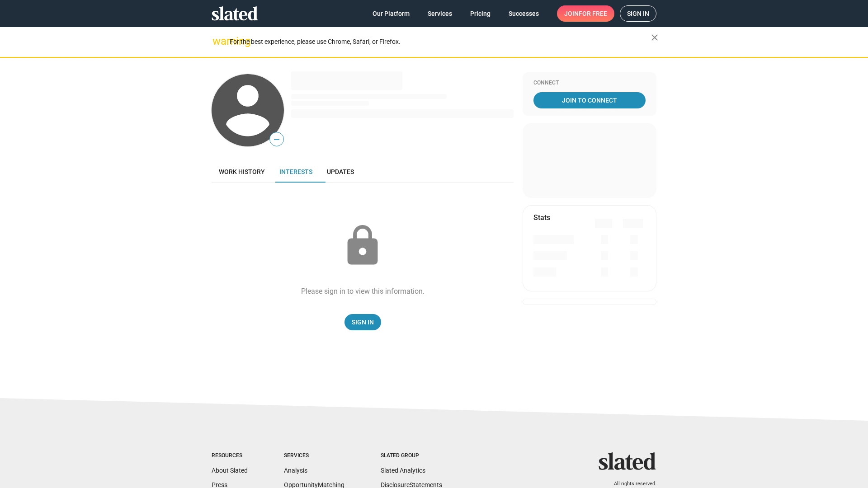 Image resolution: width=868 pixels, height=488 pixels. Describe the element at coordinates (542, 217) in the screenshot. I see `mat-card-title: Stats` at that location.